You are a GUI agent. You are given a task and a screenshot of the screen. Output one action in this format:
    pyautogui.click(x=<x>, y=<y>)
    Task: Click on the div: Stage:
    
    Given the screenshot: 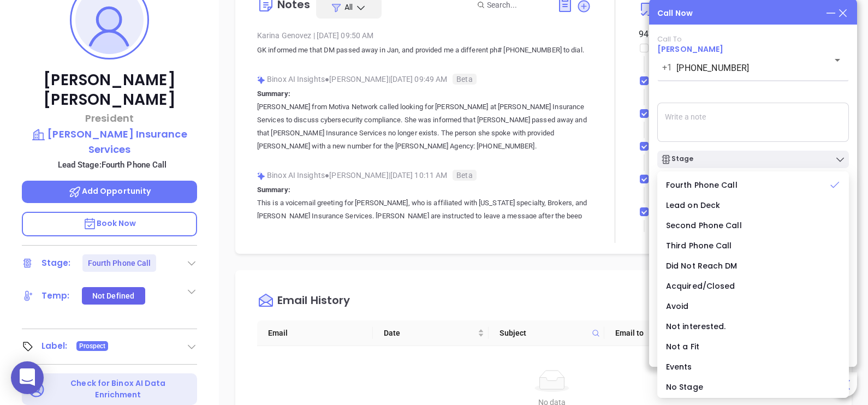 What is the action you would take?
    pyautogui.click(x=56, y=263)
    